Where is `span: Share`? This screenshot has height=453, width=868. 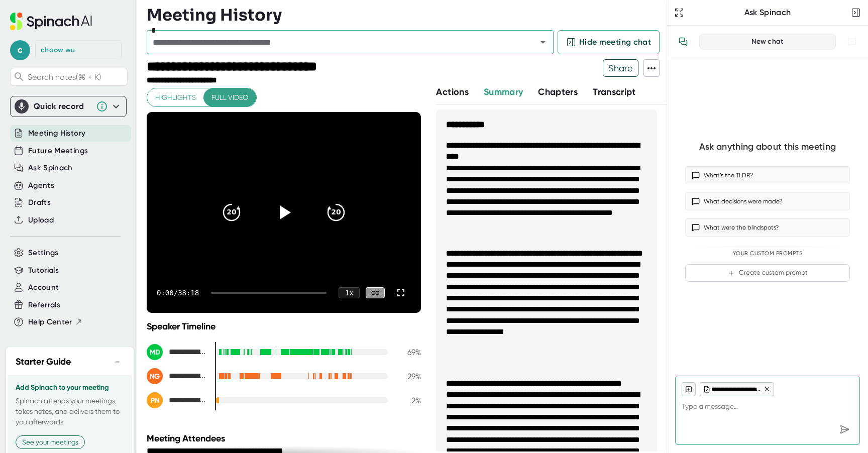
span: Share is located at coordinates (621, 68).